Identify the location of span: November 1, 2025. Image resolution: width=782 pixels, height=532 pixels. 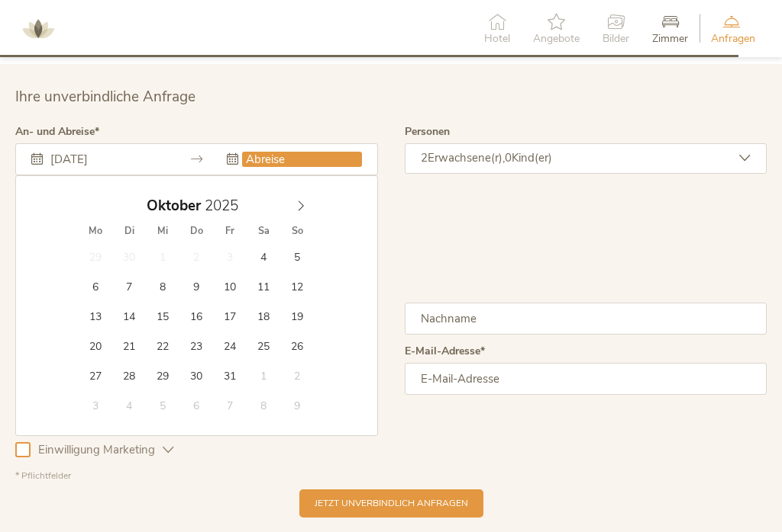
(263, 375).